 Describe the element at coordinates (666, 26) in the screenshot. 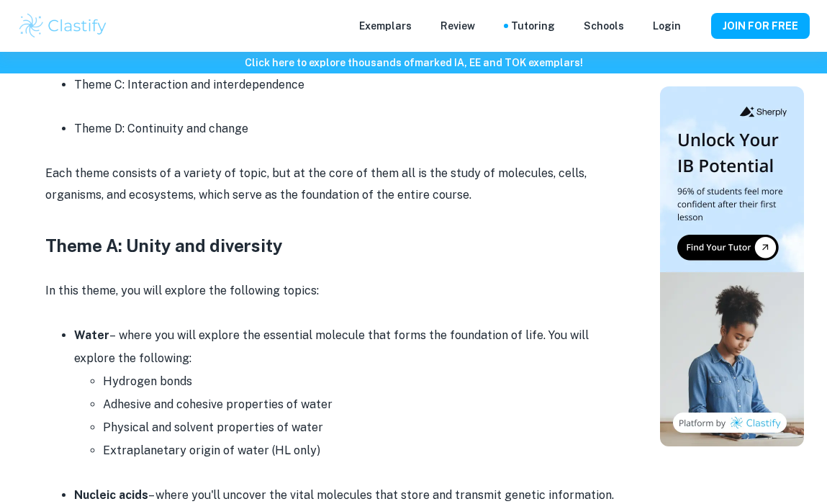

I see `div: Login` at that location.